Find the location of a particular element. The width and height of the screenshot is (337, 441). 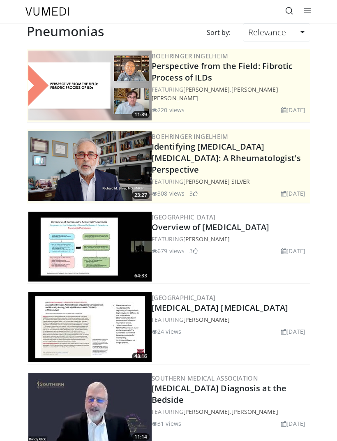

h2: Pneumonias is located at coordinates (65, 31).